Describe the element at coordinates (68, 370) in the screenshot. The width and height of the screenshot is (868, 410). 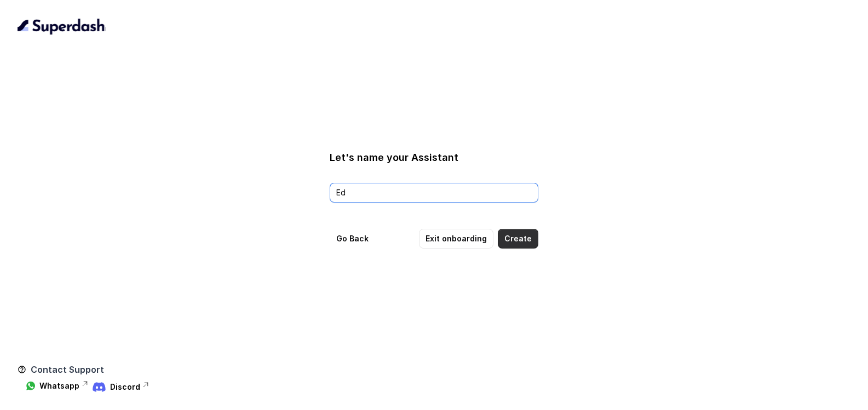
I see `p: Contact Support` at that location.